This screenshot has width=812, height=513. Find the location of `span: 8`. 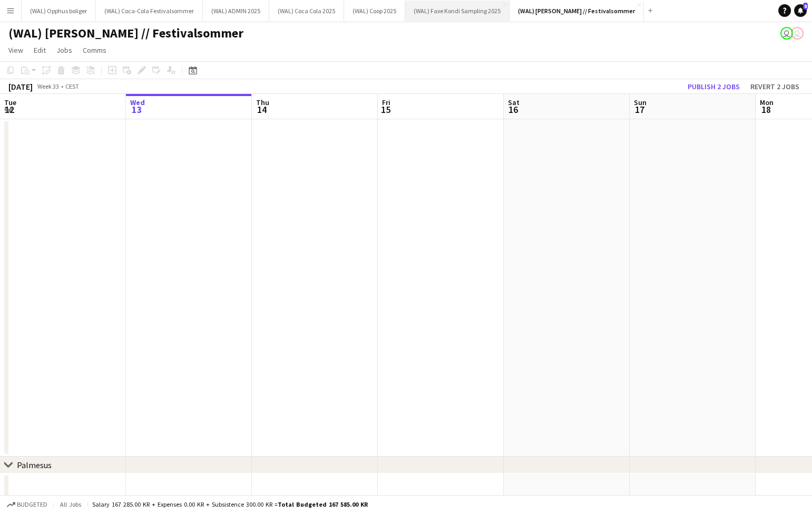

span: 8 is located at coordinates (806, 6).